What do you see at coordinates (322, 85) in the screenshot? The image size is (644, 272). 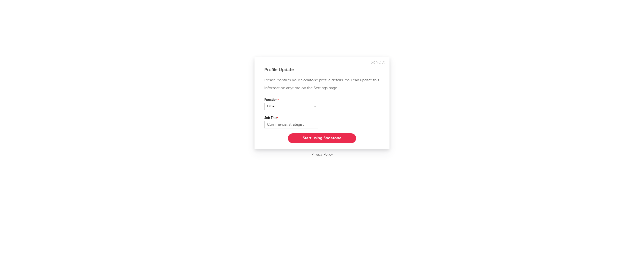 I see `p: Please confirm your Sodatone profile details. You can update this information anytime on the Sett...` at bounding box center [322, 85].